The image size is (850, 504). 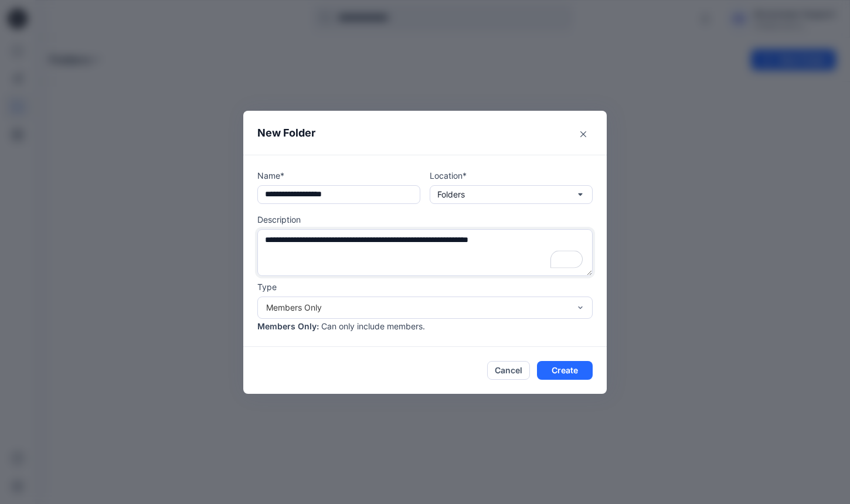 What do you see at coordinates (425, 132) in the screenshot?
I see `header: New Folder` at bounding box center [425, 132].